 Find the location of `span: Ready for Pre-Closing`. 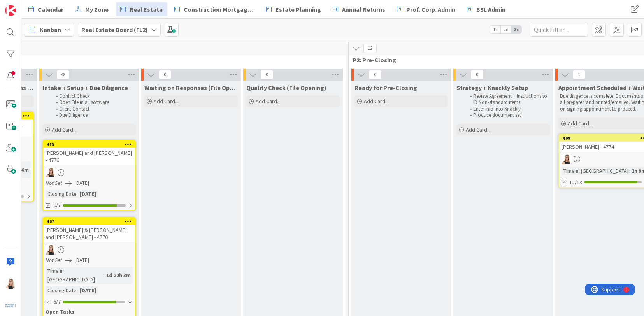

span: Ready for Pre-Closing is located at coordinates (385, 88).